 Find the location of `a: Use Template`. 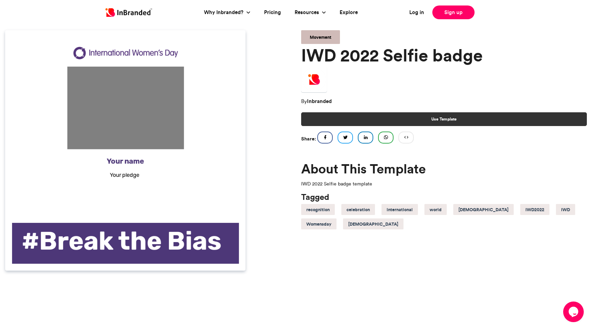

a: Use Template is located at coordinates (444, 119).